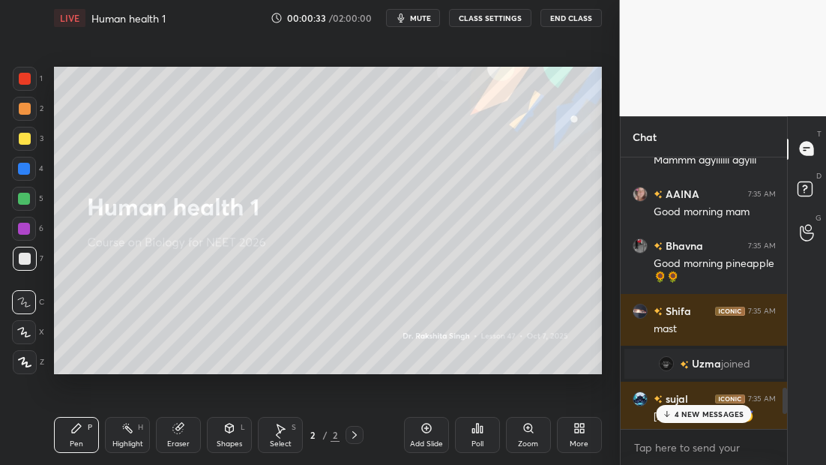 This screenshot has width=826, height=465. Describe the element at coordinates (280, 444) in the screenshot. I see `div: Select` at that location.